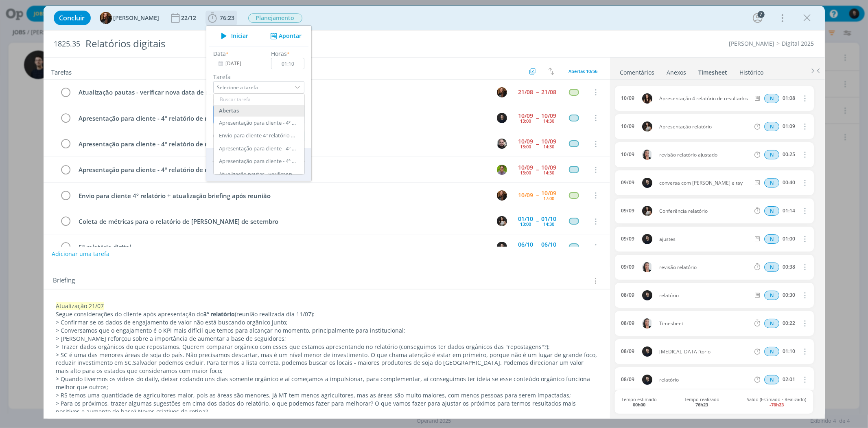 This screenshot has height=428, width=868. What do you see at coordinates (705, 98) in the screenshot?
I see `span: Apresentação 4 relatório de resultados` at bounding box center [705, 98].